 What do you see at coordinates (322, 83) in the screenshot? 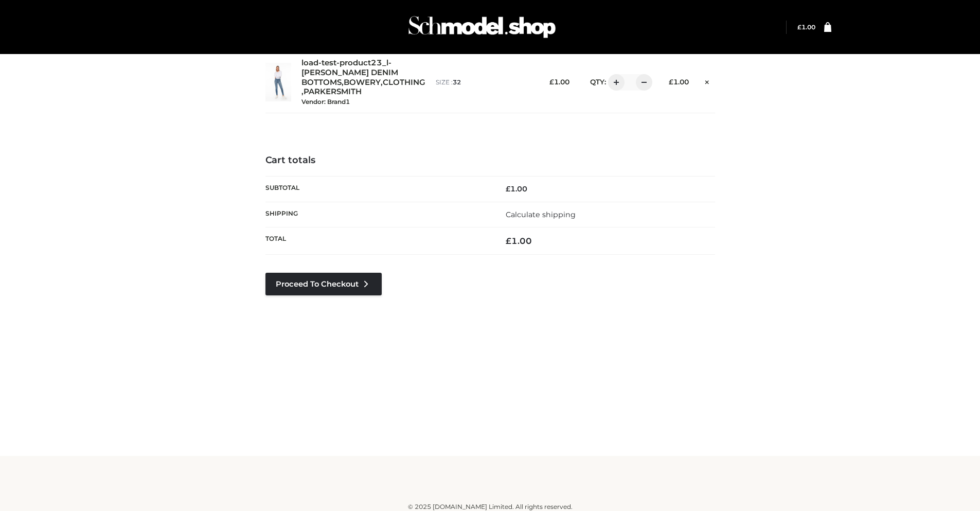
I see `a: BOTTOMS` at bounding box center [322, 83].